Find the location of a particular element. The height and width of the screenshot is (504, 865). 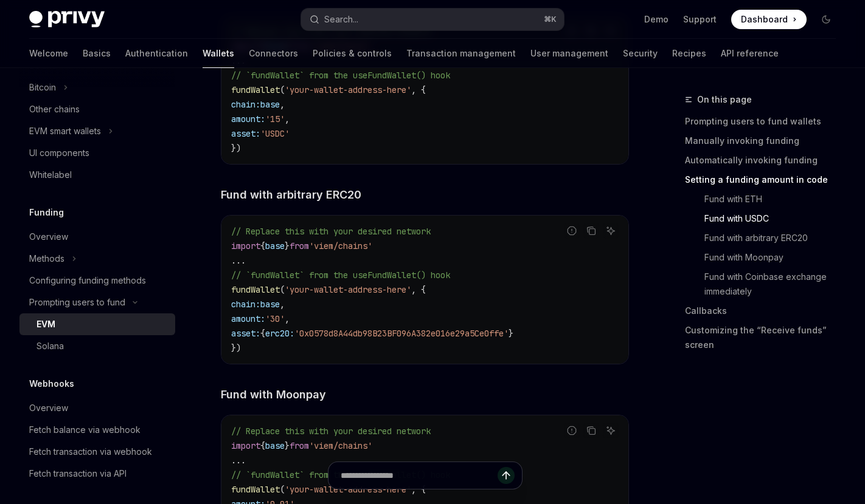

a: Recipes is located at coordinates (689, 53).